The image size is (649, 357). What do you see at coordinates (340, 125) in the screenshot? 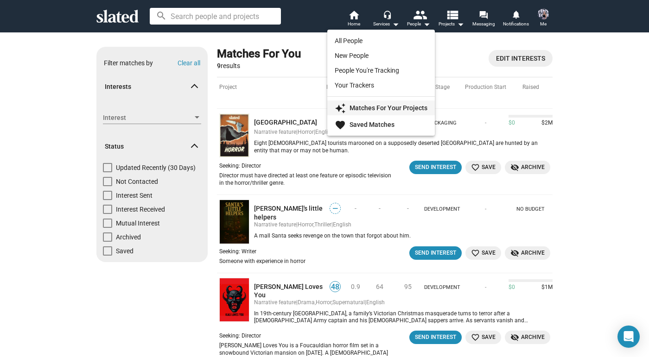
I see `mat-icon: favorite` at bounding box center [340, 125].